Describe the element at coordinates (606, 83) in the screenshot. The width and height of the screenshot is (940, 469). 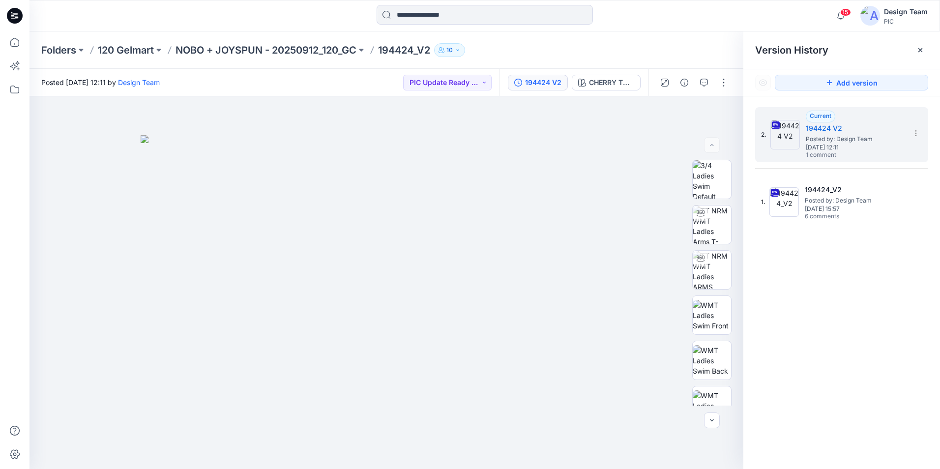
I see `button: CHERRY TOMATO` at that location.